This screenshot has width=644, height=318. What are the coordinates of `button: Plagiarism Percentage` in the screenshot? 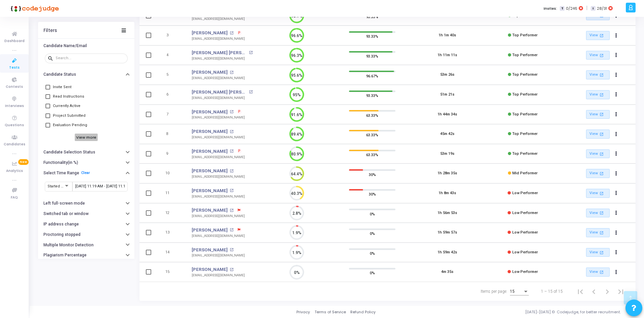 It's located at (86, 255).